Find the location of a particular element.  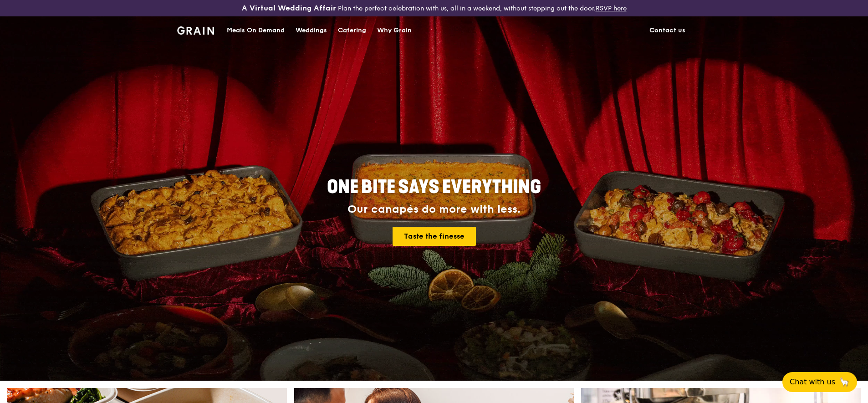

div: Catering is located at coordinates (352, 31).